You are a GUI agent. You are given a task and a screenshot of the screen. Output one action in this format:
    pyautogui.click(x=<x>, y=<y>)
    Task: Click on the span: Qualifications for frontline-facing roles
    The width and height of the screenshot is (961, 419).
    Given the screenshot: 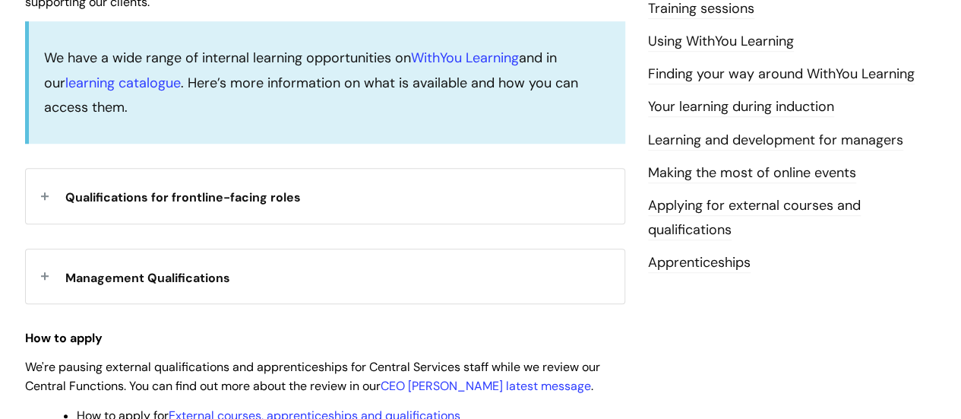 What is the action you would take?
    pyautogui.click(x=183, y=197)
    